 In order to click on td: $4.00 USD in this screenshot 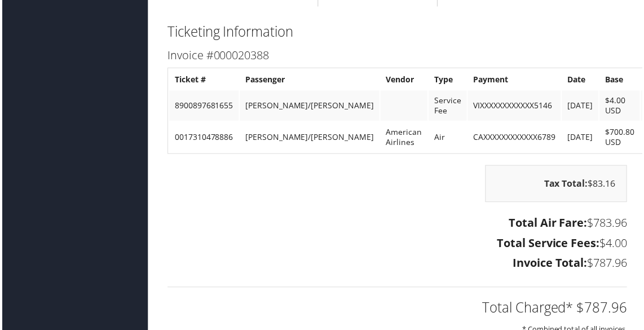, I will do `click(622, 107)`.